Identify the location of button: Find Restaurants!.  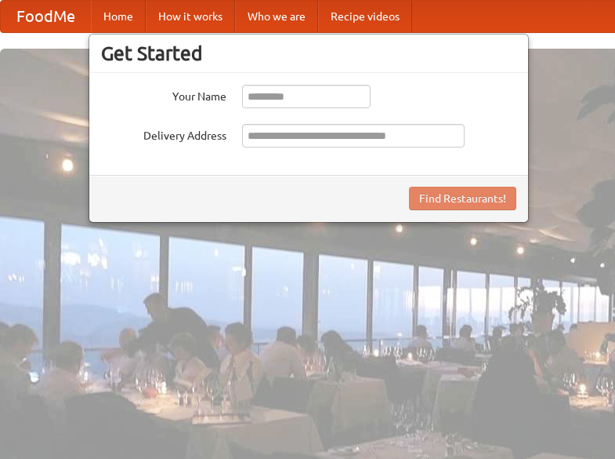
(463, 198).